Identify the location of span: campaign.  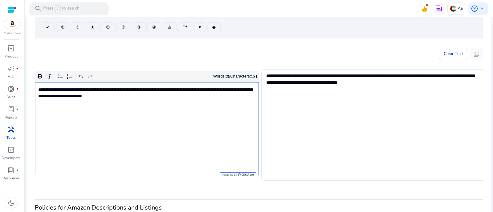
(11, 69).